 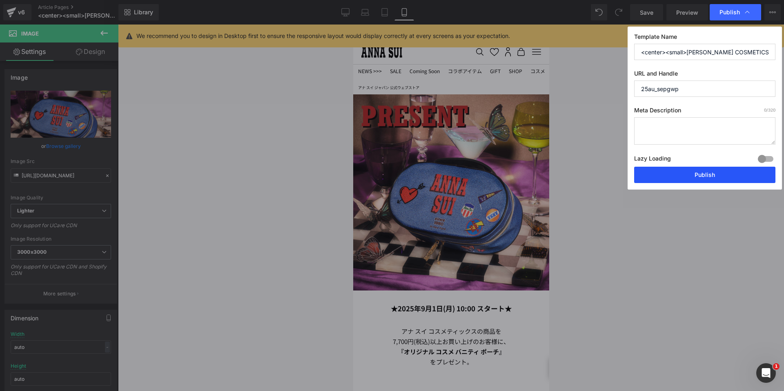 What do you see at coordinates (71, 47) in the screenshot?
I see `a: Coming Soon` at bounding box center [71, 47].